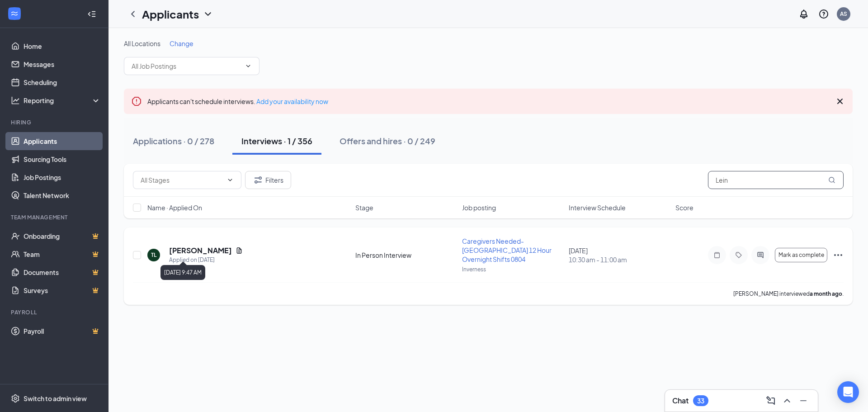 This screenshot has width=868, height=412. What do you see at coordinates (238, 102) in the screenshot?
I see `span: Applicants can't schedule interviews.` at bounding box center [238, 102].